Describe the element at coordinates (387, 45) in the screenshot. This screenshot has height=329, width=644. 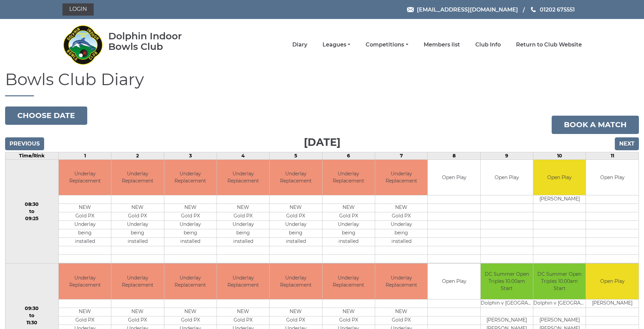
I see `a: Competitions` at that location.